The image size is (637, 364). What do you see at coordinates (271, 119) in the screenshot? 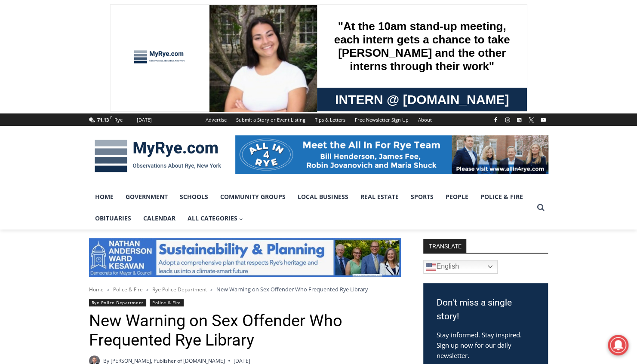
I see `a: Submit a Story or Event Listing` at bounding box center [271, 119].